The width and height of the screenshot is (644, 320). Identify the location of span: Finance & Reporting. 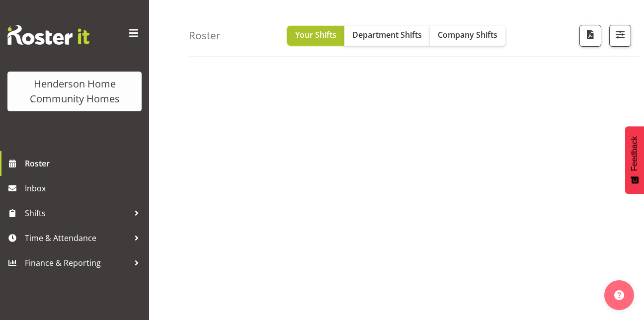
(77, 263).